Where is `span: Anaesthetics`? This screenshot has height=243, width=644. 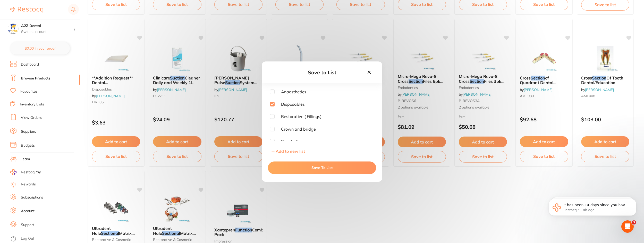
span: Anaesthetics is located at coordinates (290, 92).